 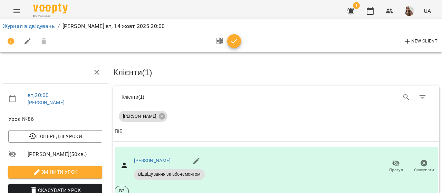 What do you see at coordinates (427, 11) in the screenshot?
I see `span: UA` at bounding box center [427, 11].